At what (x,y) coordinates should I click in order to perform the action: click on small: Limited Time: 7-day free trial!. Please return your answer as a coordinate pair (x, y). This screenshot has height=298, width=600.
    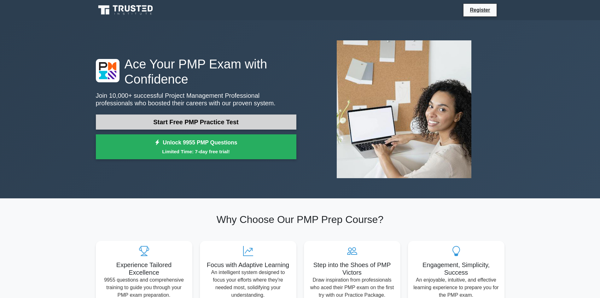
    Looking at the image, I should click on (196, 151).